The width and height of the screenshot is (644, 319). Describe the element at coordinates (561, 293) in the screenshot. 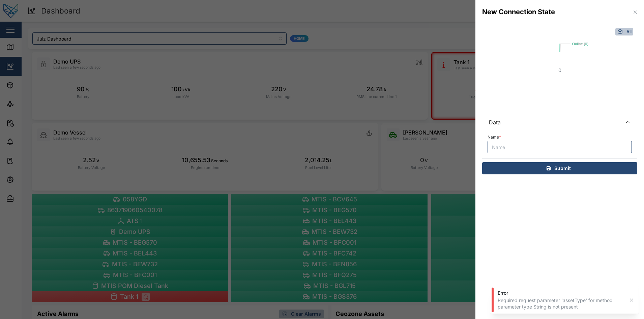

I see `div: Error` at that location.